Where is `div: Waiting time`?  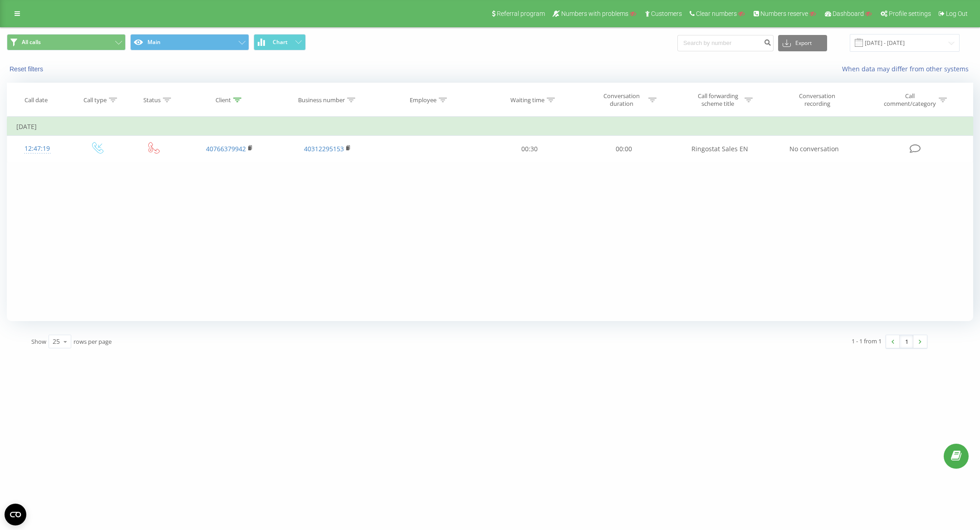 div: Waiting time is located at coordinates (527, 100).